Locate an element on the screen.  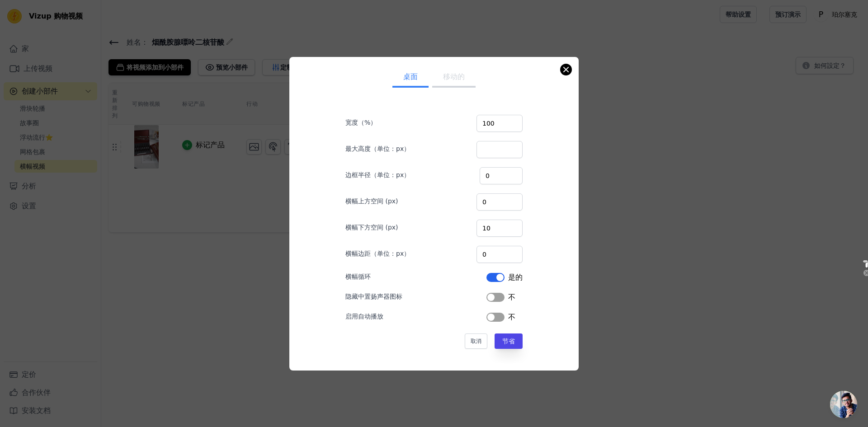
font: 横幅循环 is located at coordinates (358, 277).